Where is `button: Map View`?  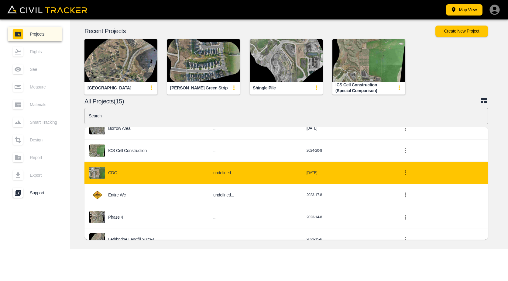 button: Map View is located at coordinates (464, 10).